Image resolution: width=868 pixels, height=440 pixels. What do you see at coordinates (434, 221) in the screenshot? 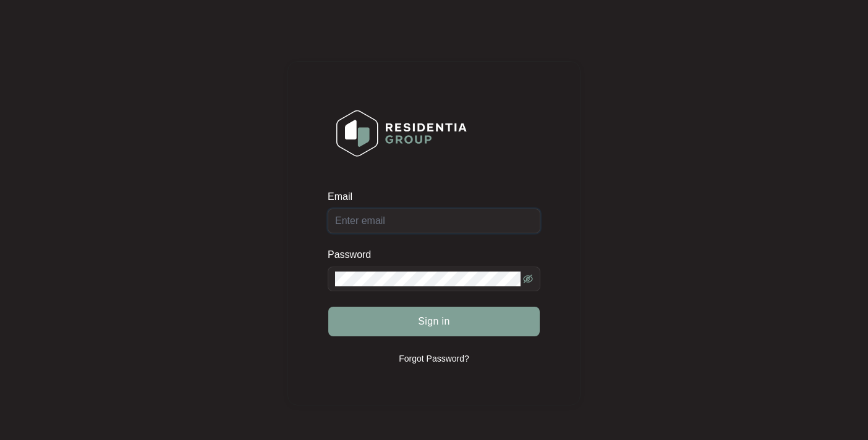
I see `input: Email` at bounding box center [434, 221].